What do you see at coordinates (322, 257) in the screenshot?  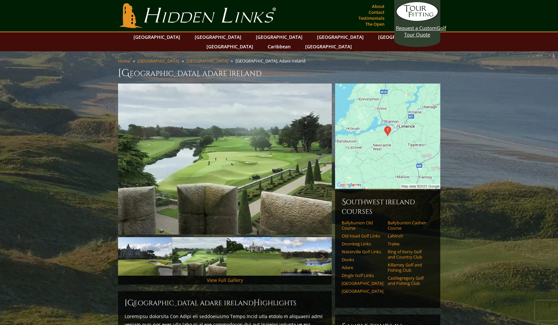 I see `a: Next` at bounding box center [322, 257].